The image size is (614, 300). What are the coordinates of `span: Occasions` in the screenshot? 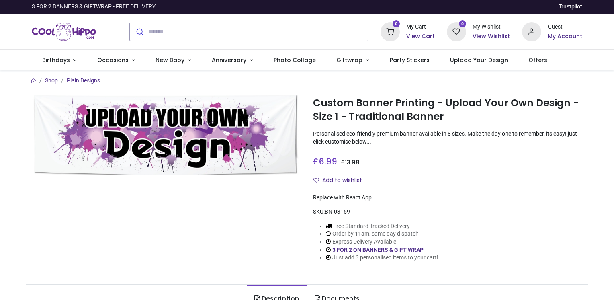 It's located at (113, 60).